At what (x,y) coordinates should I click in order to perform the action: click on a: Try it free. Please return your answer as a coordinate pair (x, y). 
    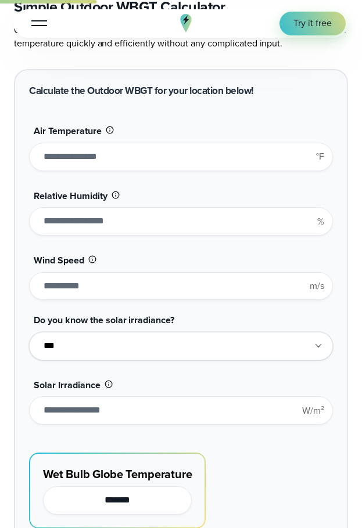
    Looking at the image, I should click on (312, 23).